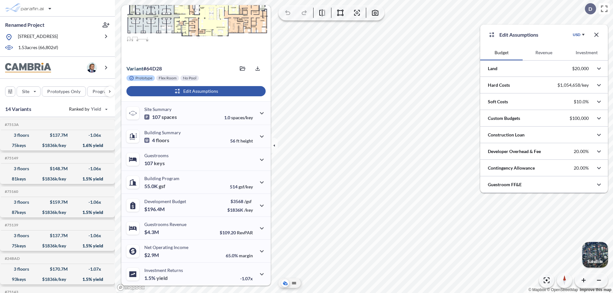  I want to click on p: Edit Assumptions, so click(519, 35).